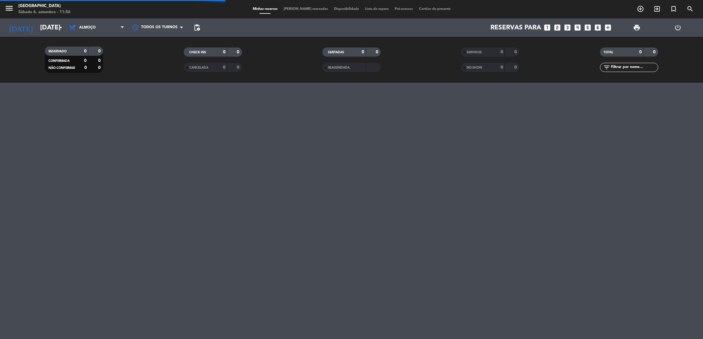  What do you see at coordinates (265, 9) in the screenshot?
I see `span: Minhas reservas` at bounding box center [265, 9].